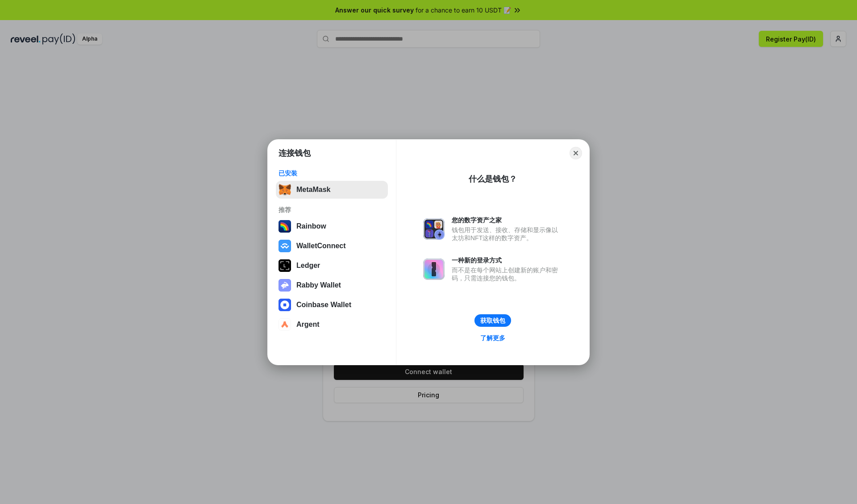 Image resolution: width=857 pixels, height=504 pixels. Describe the element at coordinates (285, 266) in the screenshot. I see `img: svg+xml,%3Csvg%20xmlns%3D%22http%3A%2F%2Fwww.w3.org%2F2000%2Fsvg%22%20width%3D%2228%22%20height%3...` at that location.